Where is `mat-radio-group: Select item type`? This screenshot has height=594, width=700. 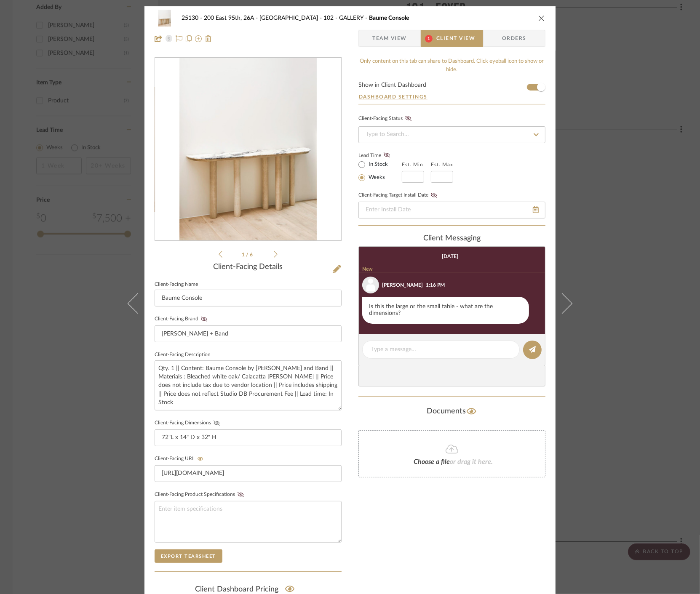
mat-radio-group: Select item type is located at coordinates (380, 171).